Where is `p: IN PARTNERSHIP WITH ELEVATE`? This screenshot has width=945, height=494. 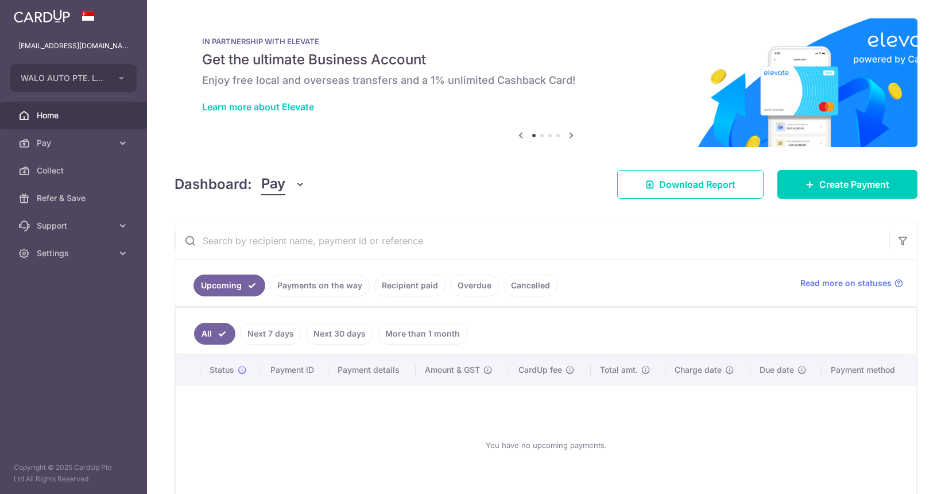 p: IN PARTNERSHIP WITH ELEVATE is located at coordinates (546, 41).